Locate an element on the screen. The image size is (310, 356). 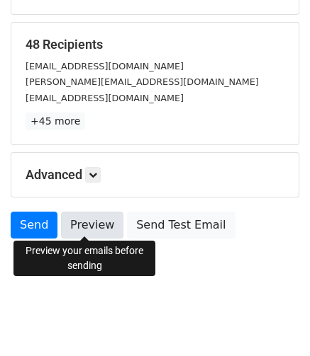
div: Tiện ích trò chuyện is located at coordinates (274, 322).